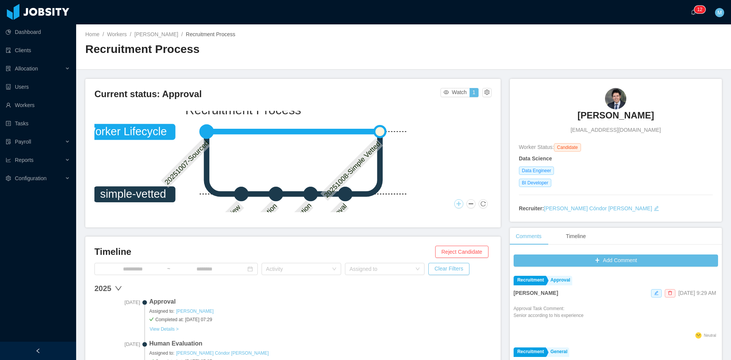 The width and height of the screenshot is (731, 360). What do you see at coordinates (267, 94) in the screenshot?
I see `h3: Current status: Approval` at bounding box center [267, 94].